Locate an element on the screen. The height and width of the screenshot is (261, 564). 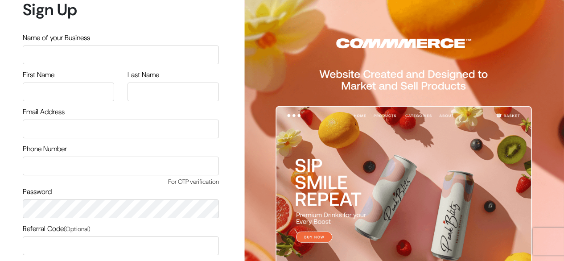
label: Name of your Business is located at coordinates (56, 38).